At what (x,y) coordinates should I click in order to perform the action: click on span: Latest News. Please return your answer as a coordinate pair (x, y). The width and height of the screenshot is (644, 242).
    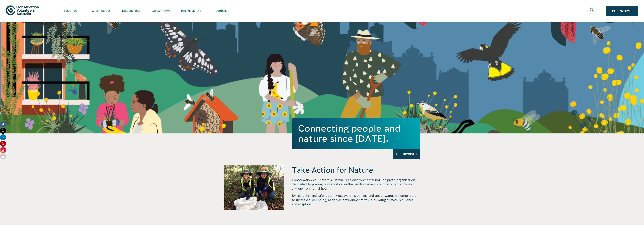
    Looking at the image, I should click on (161, 11).